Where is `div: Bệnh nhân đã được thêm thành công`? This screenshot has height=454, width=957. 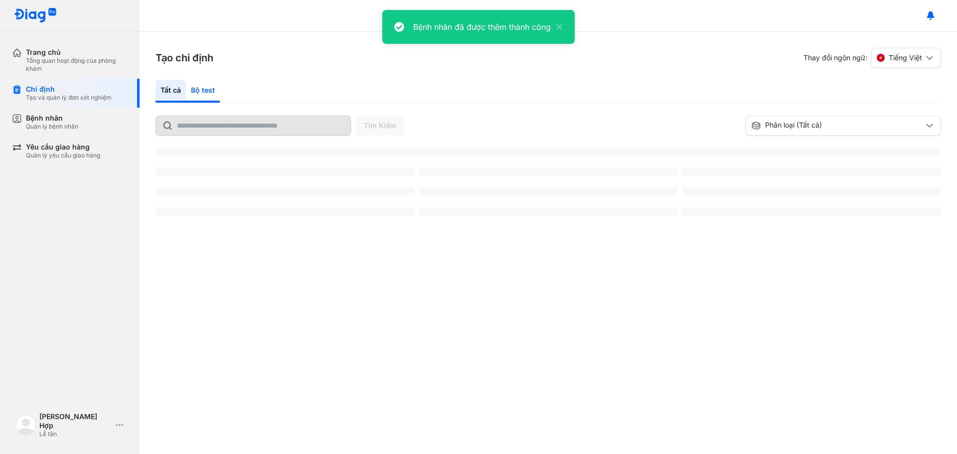
div: Bệnh nhân đã được thêm thành công is located at coordinates (482, 27).